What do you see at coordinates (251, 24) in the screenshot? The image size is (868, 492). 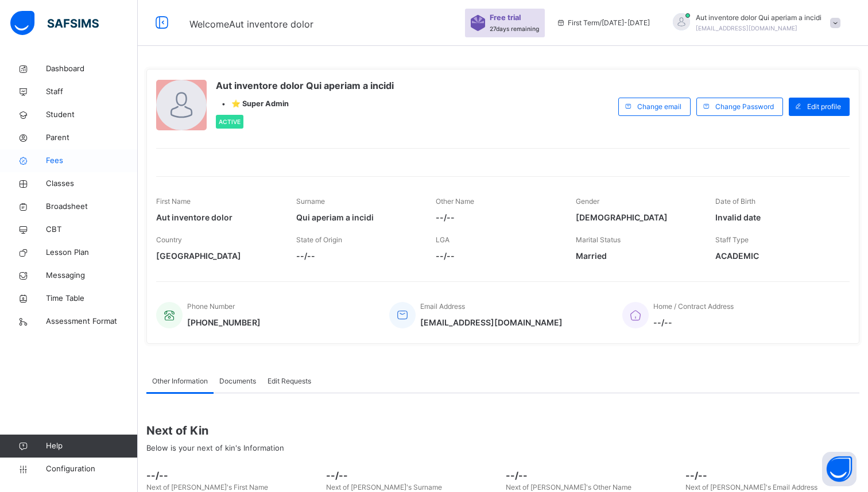 I see `span: Welcome Aut inventore dolor` at bounding box center [251, 24].